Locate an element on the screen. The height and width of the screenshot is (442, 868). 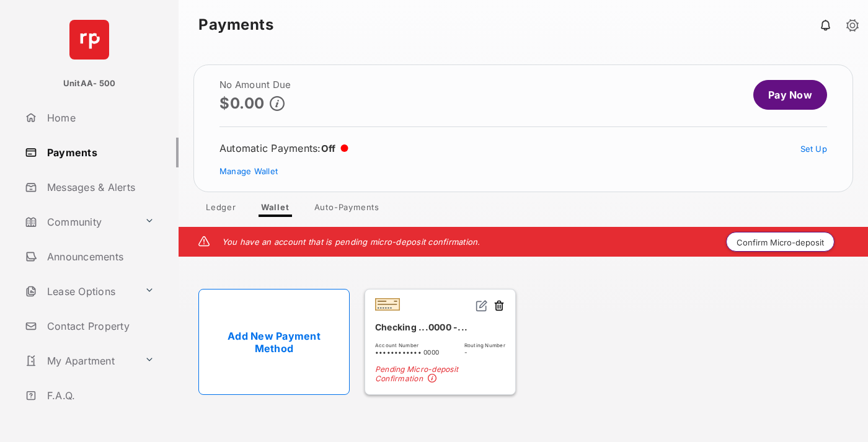
a: Wallet is located at coordinates (275, 209).